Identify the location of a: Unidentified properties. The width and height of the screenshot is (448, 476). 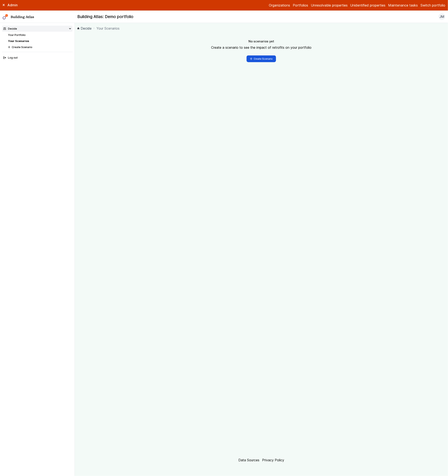
(368, 5).